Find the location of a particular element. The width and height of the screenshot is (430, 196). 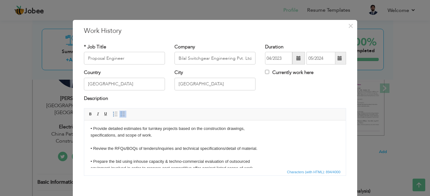

label: City is located at coordinates (179, 73).